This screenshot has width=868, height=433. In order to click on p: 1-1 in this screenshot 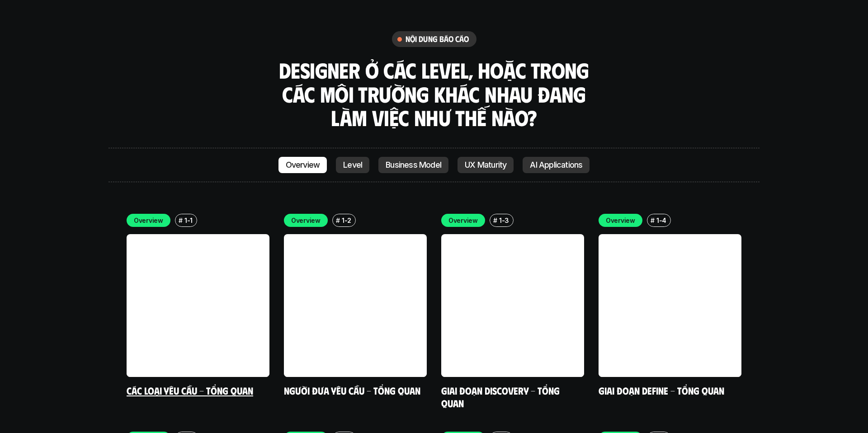, I will do `click(189, 220)`.